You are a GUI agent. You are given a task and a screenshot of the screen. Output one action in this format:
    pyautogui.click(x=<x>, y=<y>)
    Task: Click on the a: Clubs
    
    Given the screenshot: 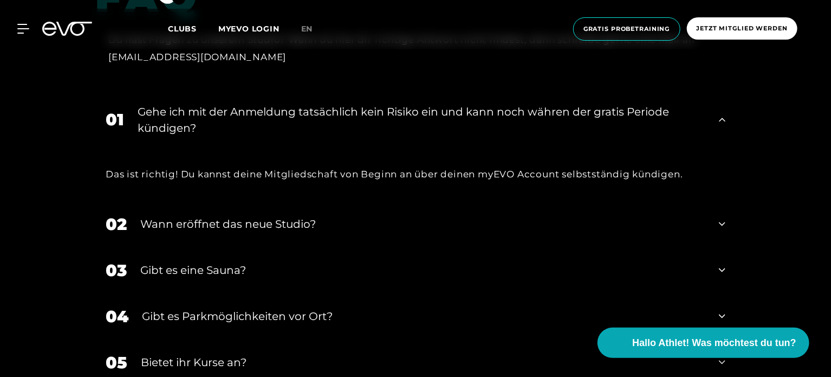 What is the action you would take?
    pyautogui.click(x=193, y=28)
    